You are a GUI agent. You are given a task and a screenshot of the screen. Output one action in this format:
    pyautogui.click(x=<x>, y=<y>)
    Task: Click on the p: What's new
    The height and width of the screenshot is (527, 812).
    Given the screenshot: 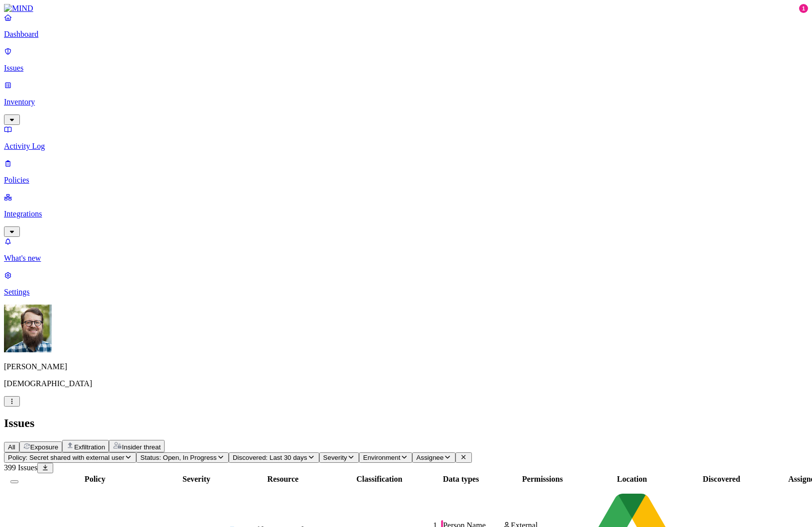 What is the action you would take?
    pyautogui.click(x=406, y=258)
    